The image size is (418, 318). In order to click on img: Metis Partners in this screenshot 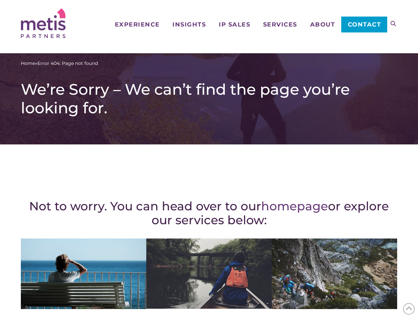, I will do `click(43, 23)`.